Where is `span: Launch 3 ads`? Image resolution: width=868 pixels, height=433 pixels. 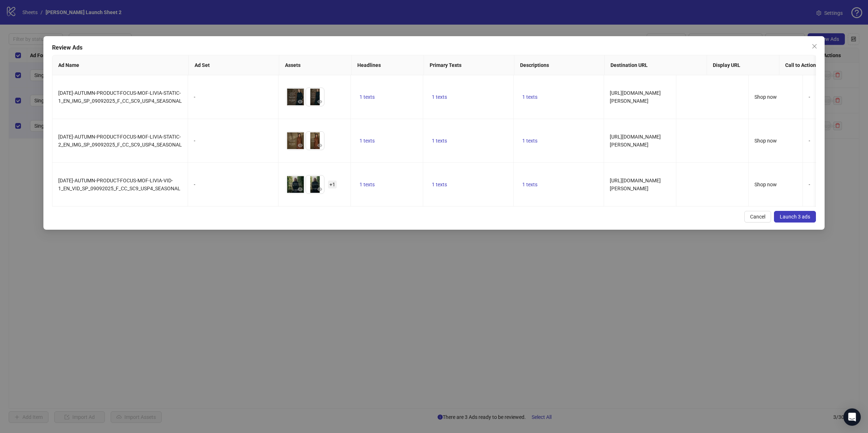
span: Launch 3 ads is located at coordinates (794, 217).